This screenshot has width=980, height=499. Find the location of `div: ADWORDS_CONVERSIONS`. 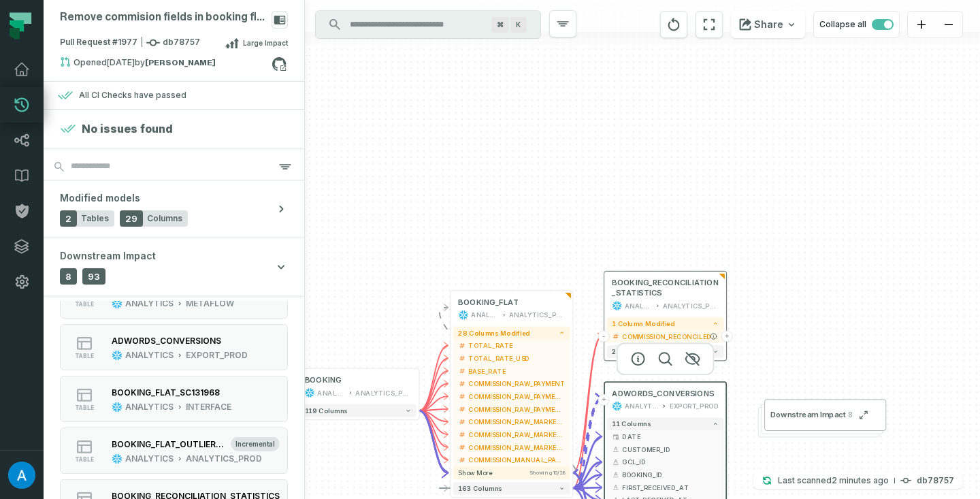

div: ADWORDS_CONVERSIONS is located at coordinates (166, 340).